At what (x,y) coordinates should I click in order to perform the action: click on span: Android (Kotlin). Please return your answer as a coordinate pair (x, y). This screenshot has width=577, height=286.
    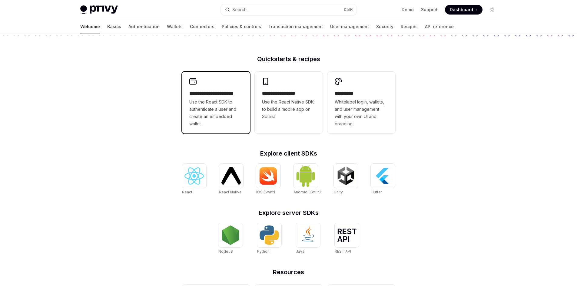
    Looking at the image, I should click on (307, 192).